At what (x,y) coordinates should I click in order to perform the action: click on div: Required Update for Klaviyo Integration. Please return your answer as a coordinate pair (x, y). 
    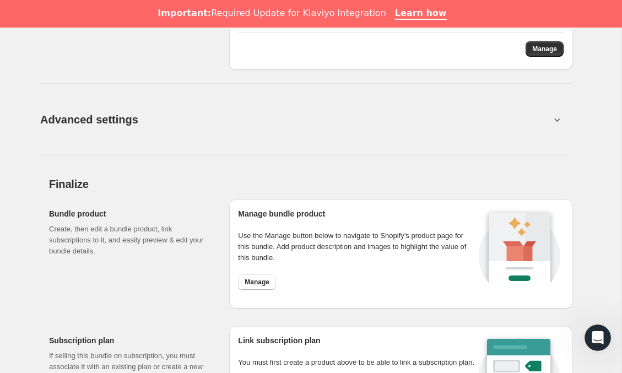
    Looking at the image, I should click on (272, 13).